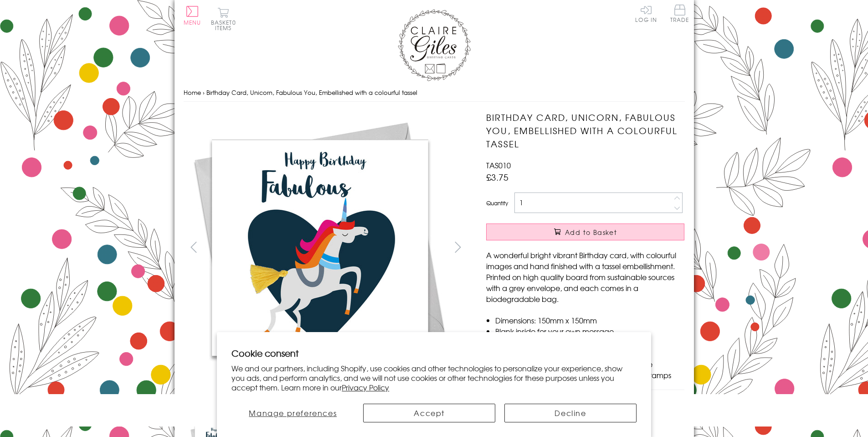  I want to click on label: Quantity, so click(497, 203).